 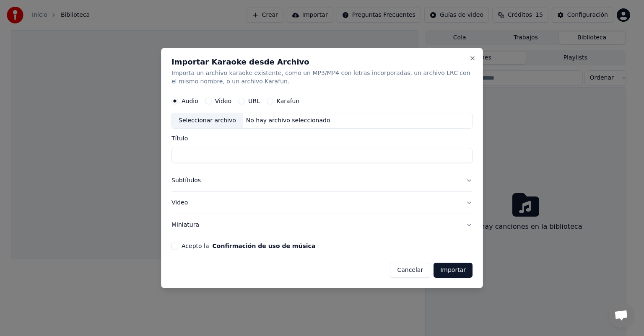 What do you see at coordinates (410, 270) in the screenshot?
I see `button: Cancelar` at bounding box center [410, 270].